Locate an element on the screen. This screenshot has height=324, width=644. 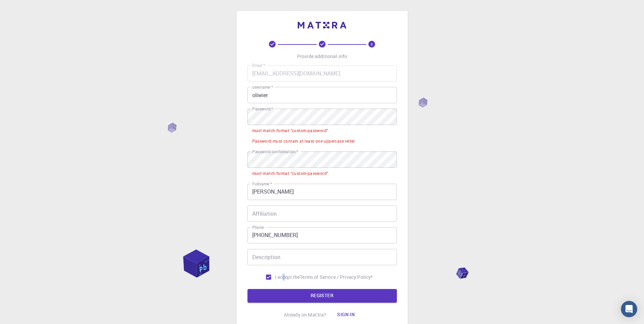
label: Password confirmation is located at coordinates (275, 152).